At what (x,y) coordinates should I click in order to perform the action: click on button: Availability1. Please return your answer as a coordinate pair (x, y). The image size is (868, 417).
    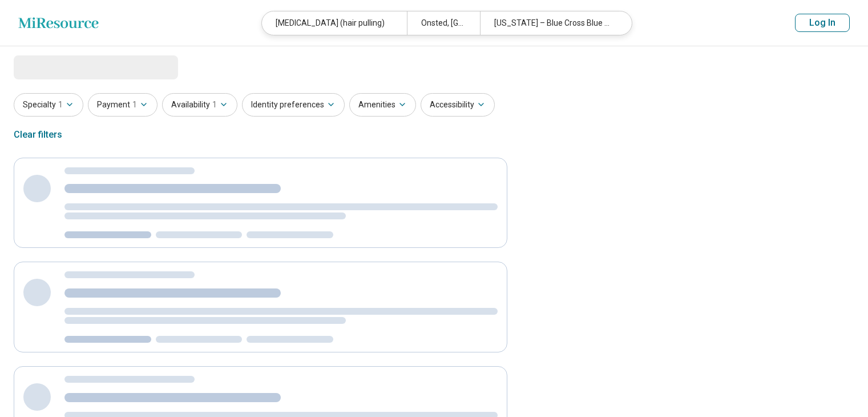
    Looking at the image, I should click on (200, 104).